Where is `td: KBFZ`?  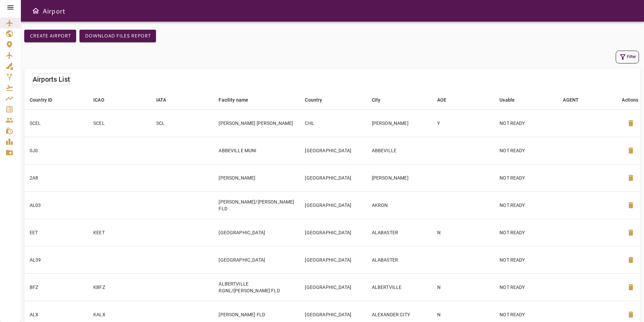
td: KBFZ is located at coordinates (119, 287).